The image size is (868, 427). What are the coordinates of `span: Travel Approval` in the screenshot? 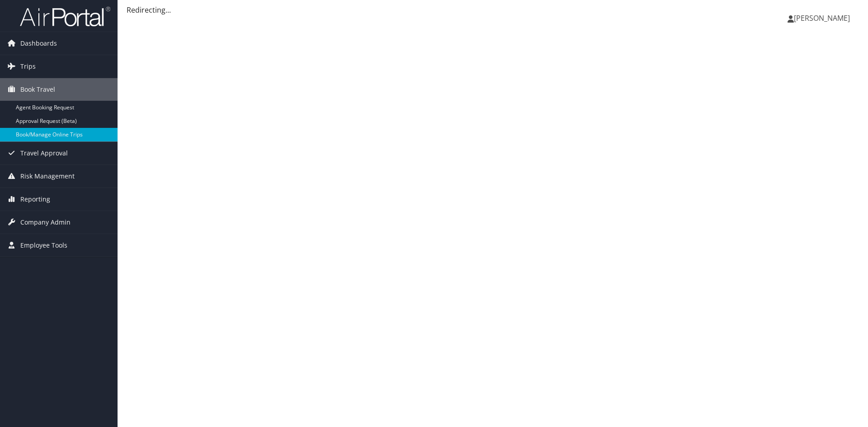 It's located at (44, 153).